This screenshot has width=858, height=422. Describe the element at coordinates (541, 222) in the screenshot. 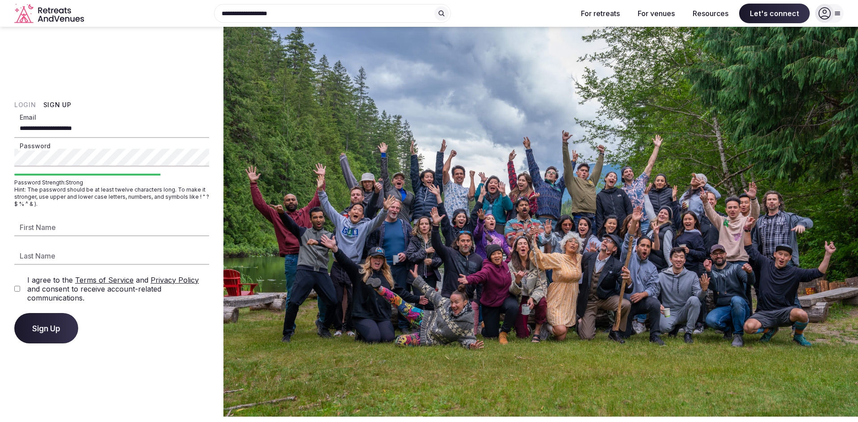

I see `img: My Account Background` at that location.